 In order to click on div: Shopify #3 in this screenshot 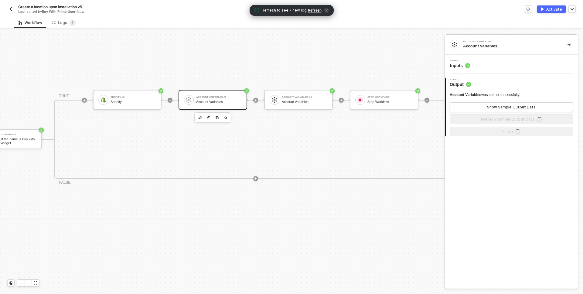, I will do `click(133, 97)`.